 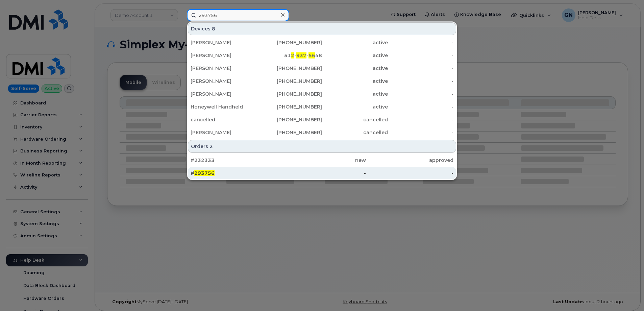 What do you see at coordinates (410, 160) in the screenshot?
I see `div: approved` at bounding box center [410, 160].